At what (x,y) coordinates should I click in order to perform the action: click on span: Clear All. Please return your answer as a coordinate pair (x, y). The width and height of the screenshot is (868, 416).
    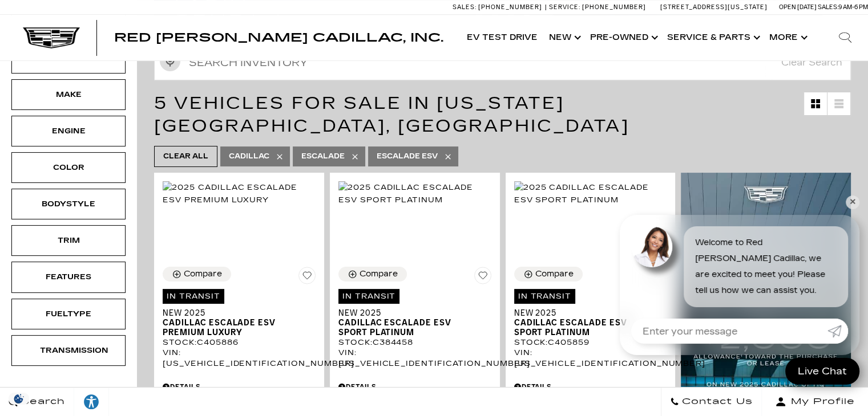
    Looking at the image, I should click on (185, 156).